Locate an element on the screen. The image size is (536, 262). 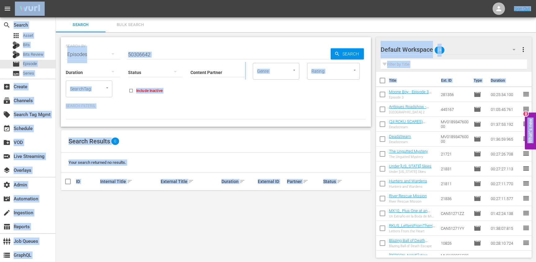
img: ans4CAIJ8jUAAAAAAAAAAAAAAAAAAAAAAAAgQb4GAAAAAAAAAAAAAAAAAAAAAAAAJMjXAAAAAAAAAAAAAAAAAAAAAAAAgAT5G... is located at coordinates (30, 9).